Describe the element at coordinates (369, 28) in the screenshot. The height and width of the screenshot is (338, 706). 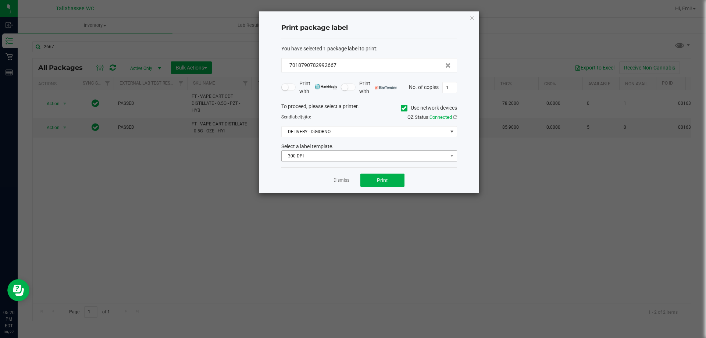
I see `h4: Print package label` at that location.